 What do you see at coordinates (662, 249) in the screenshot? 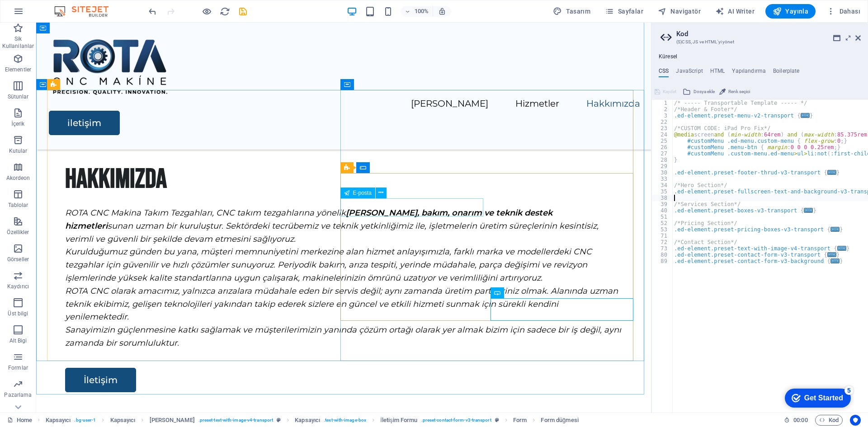
I see `div: 73` at bounding box center [662, 249].